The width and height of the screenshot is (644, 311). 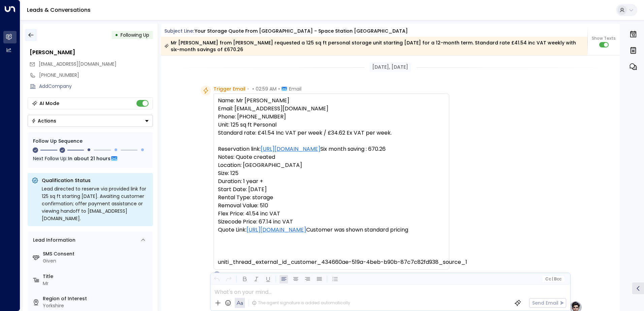 What do you see at coordinates (229, 89) in the screenshot?
I see `span: Trigger Email` at bounding box center [229, 89].